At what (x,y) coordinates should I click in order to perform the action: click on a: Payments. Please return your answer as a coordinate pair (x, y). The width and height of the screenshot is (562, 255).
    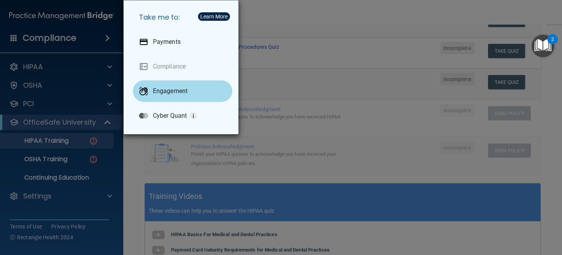
    Looking at the image, I should click on (182, 42).